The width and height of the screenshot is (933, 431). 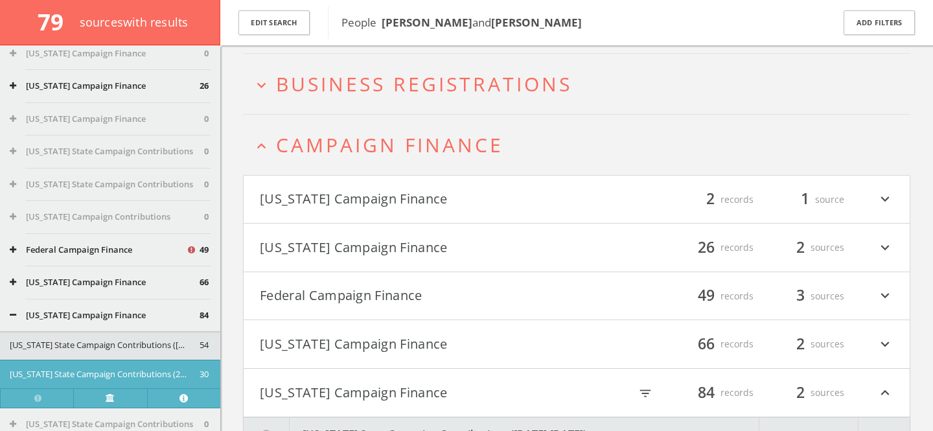 I want to click on span: Business Registrations, so click(x=424, y=84).